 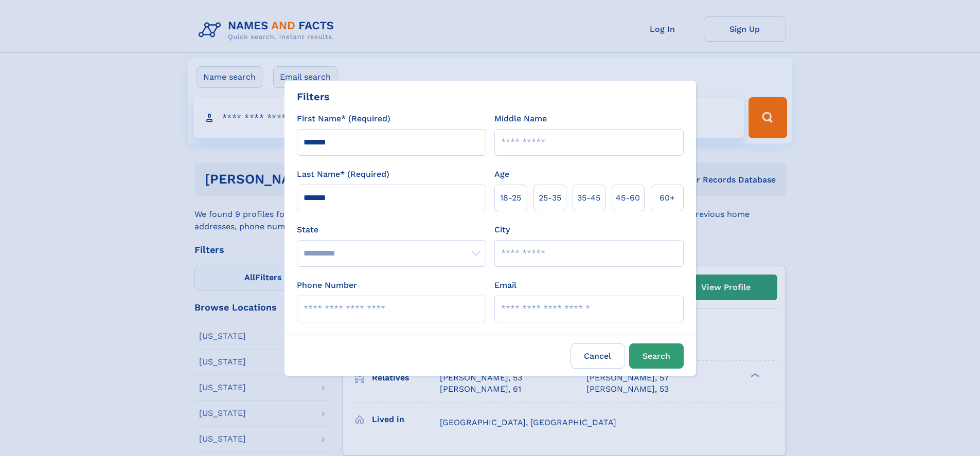 What do you see at coordinates (327, 285) in the screenshot?
I see `label: Phone Number` at bounding box center [327, 285].